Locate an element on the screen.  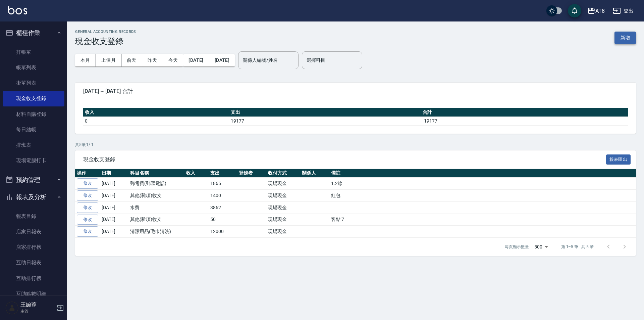
span: 現金收支登錄 is located at coordinates (345, 160).